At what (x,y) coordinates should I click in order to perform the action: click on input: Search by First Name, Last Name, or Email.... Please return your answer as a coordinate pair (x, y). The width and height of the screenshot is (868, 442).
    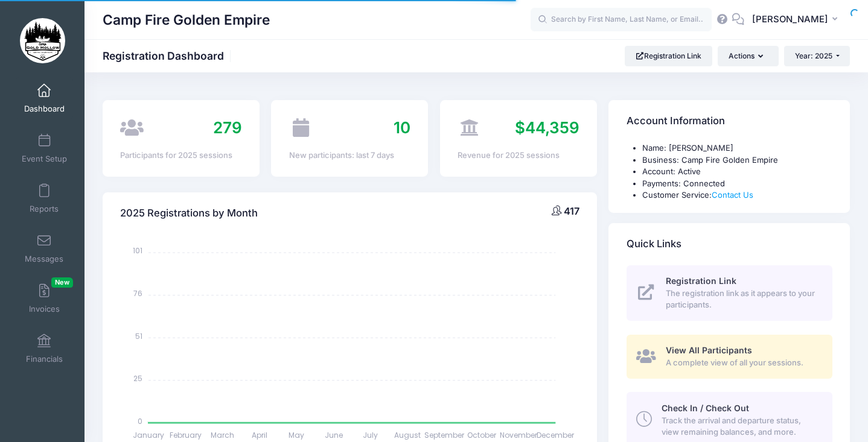
    Looking at the image, I should click on (621, 20).